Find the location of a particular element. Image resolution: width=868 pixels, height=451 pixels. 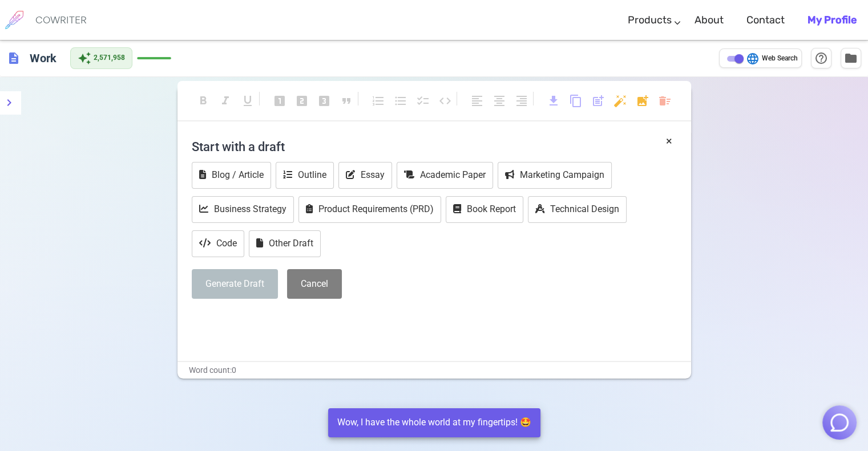

span: format_italic is located at coordinates (226, 101).